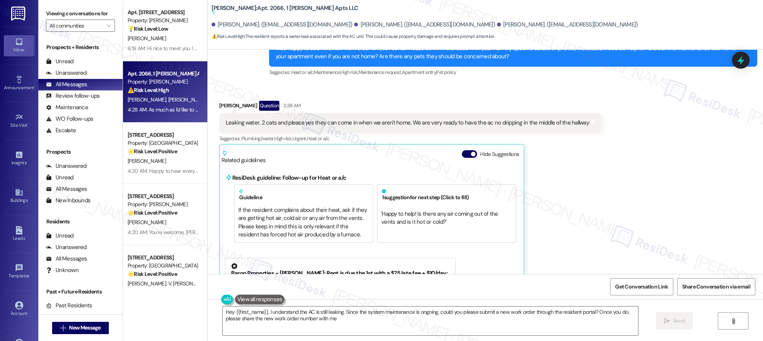 The image size is (763, 341). I want to click on div: New Inbounds, so click(68, 200).